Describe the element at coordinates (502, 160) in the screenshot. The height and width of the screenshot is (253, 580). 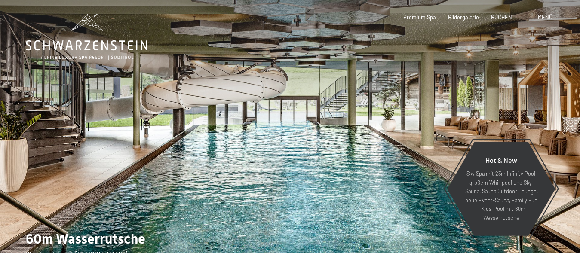
I see `span: Hot & New` at that location.